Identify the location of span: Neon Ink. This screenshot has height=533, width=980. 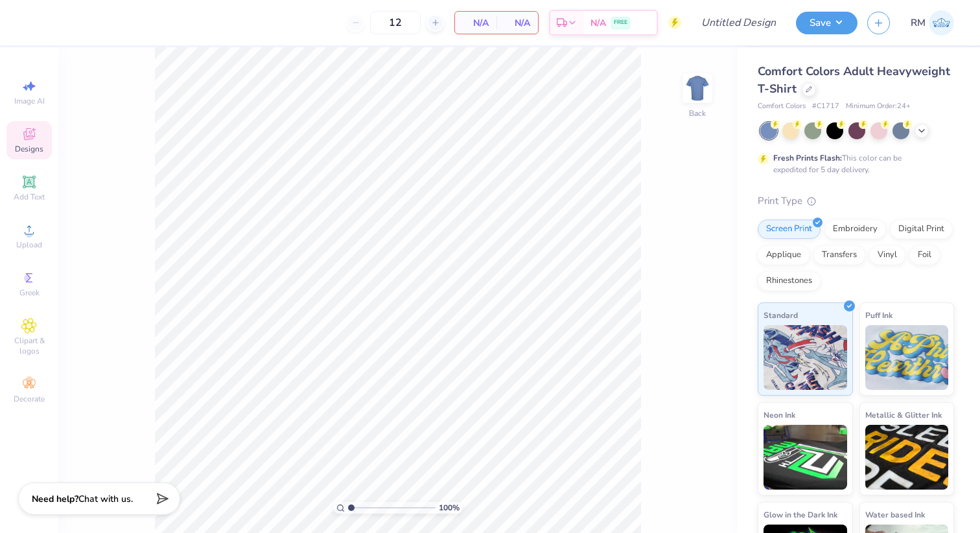
(779, 414).